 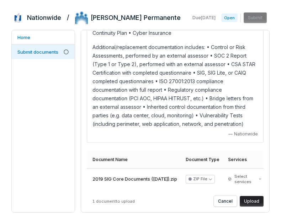 I want to click on button: Cancel, so click(x=225, y=201).